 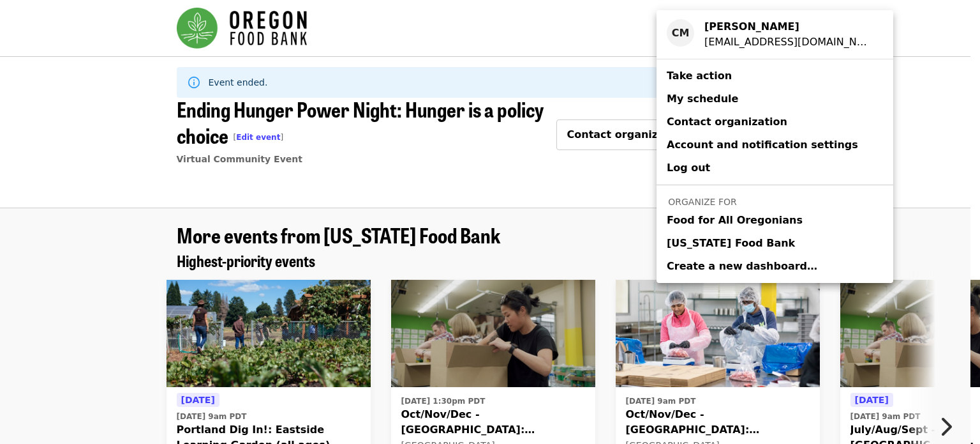 What do you see at coordinates (775, 99) in the screenshot?
I see `a: My schedule` at bounding box center [775, 99].